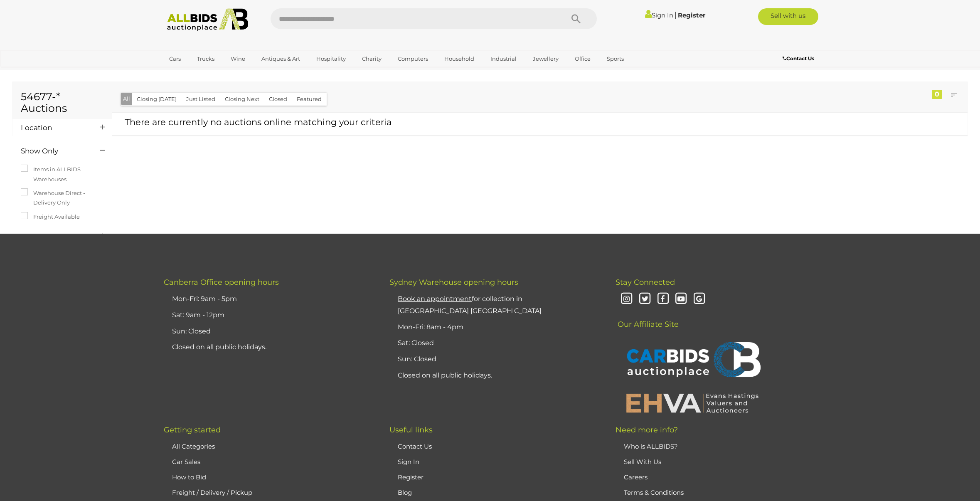 This screenshot has width=980, height=501. I want to click on button: Featured, so click(309, 99).